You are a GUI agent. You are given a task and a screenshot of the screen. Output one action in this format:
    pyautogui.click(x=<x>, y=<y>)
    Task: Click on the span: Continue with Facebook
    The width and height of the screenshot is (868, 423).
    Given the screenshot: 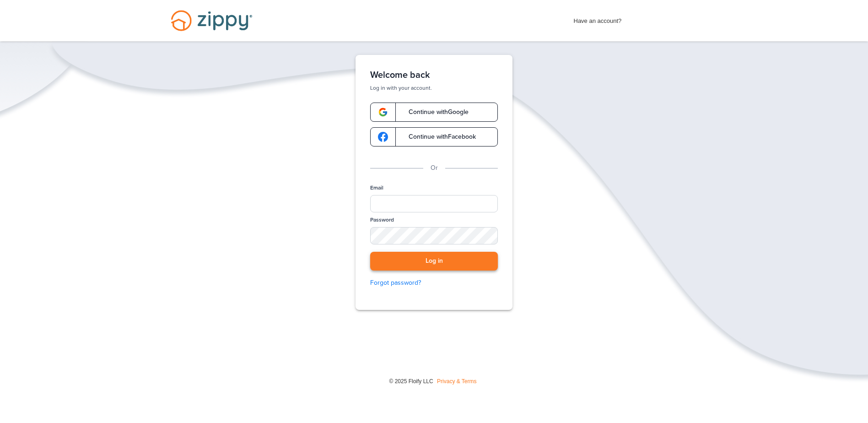 What is the action you would take?
    pyautogui.click(x=438, y=137)
    